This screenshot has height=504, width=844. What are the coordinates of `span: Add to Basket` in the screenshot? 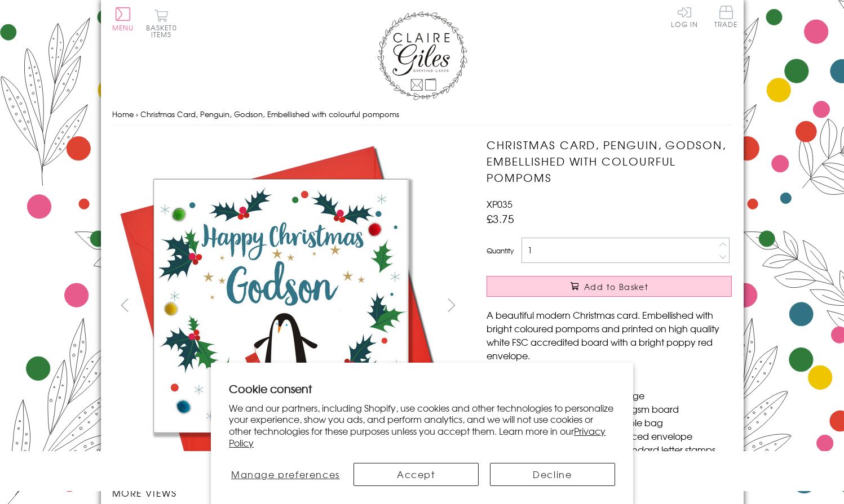 It's located at (616, 287).